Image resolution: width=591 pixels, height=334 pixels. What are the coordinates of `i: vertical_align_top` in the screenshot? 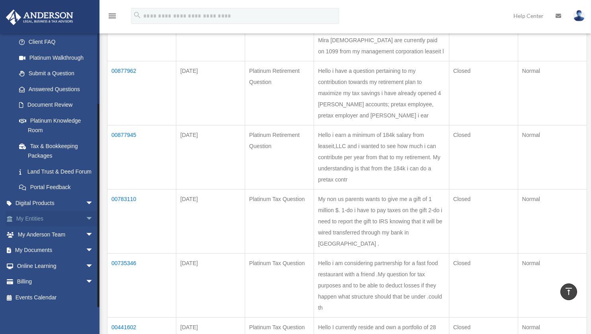 It's located at (568, 291).